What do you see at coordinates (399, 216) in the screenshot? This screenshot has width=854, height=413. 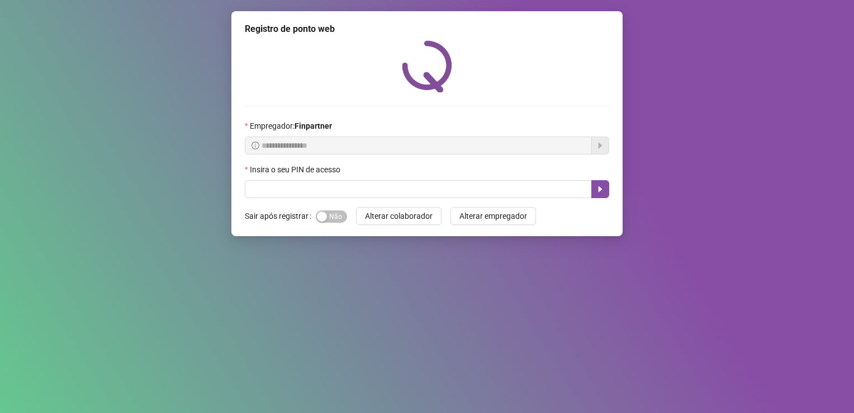 I see `span: Alterar colaborador` at bounding box center [399, 216].